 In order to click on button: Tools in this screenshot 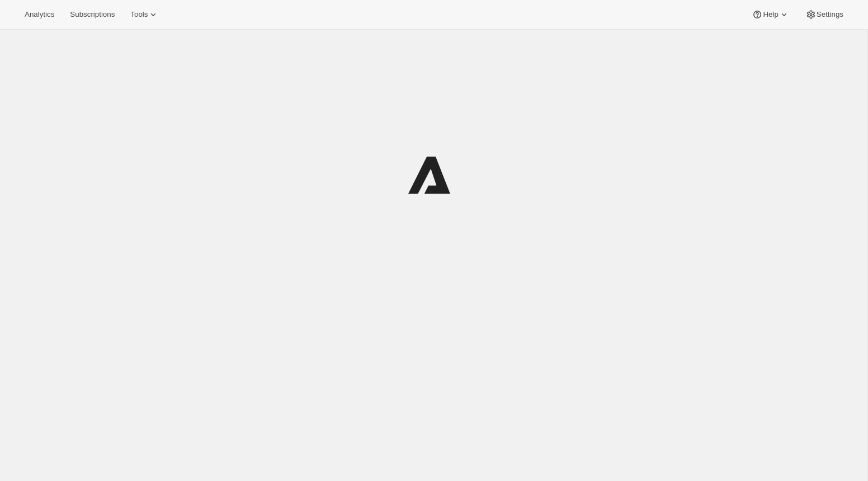, I will do `click(144, 14)`.